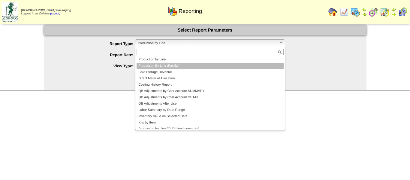  Describe the element at coordinates (205, 30) in the screenshot. I see `div: Select Report Parameters` at that location.